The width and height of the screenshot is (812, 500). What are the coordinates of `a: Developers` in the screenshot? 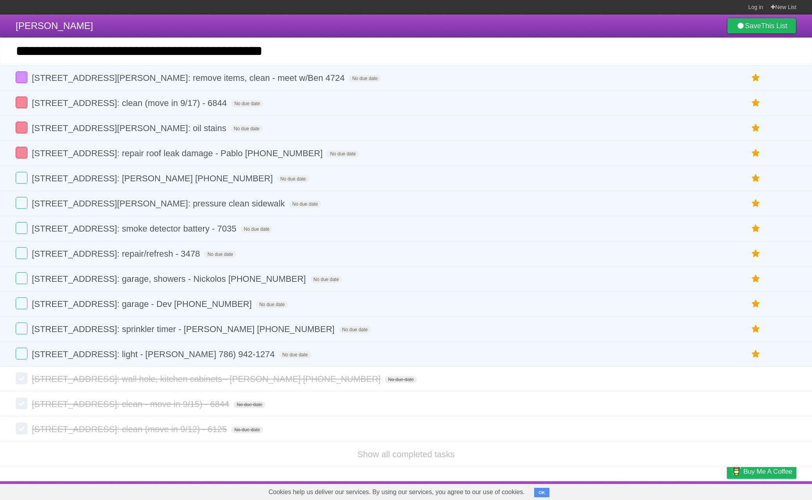 It's located at (665, 490).